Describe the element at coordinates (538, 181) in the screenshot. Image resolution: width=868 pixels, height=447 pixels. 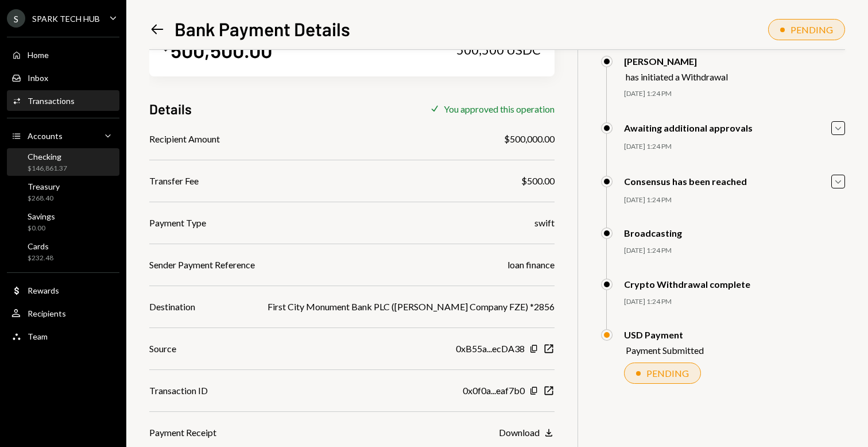
I see `div: $500.00` at that location.